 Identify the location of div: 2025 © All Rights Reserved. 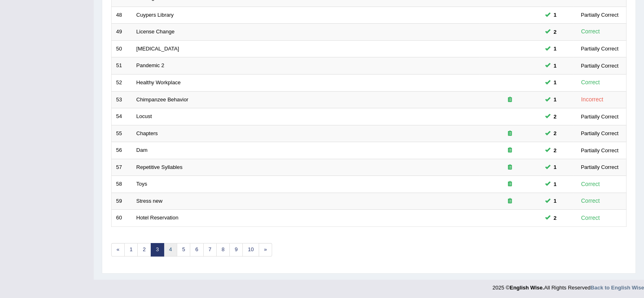
(568, 285).